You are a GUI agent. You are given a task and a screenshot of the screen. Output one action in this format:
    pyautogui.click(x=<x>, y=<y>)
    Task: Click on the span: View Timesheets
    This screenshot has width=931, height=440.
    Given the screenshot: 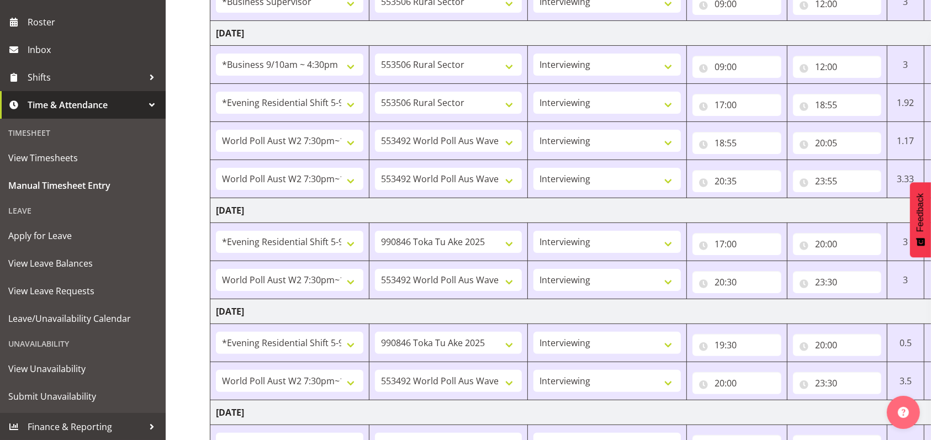 What is the action you would take?
    pyautogui.click(x=83, y=158)
    